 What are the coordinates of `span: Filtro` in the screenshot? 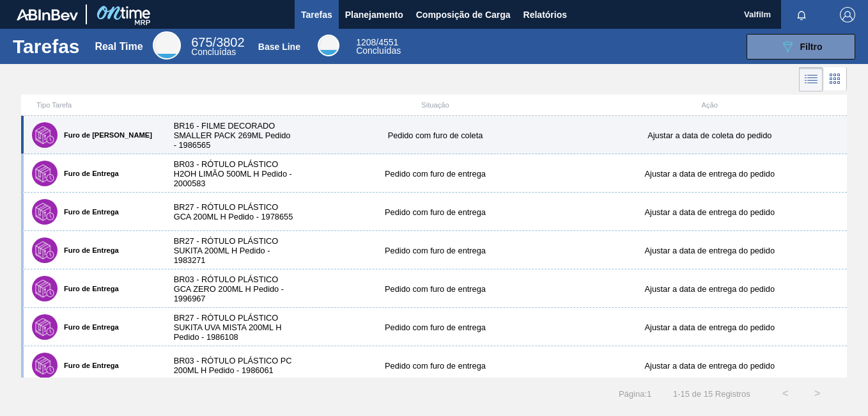 It's located at (811, 47).